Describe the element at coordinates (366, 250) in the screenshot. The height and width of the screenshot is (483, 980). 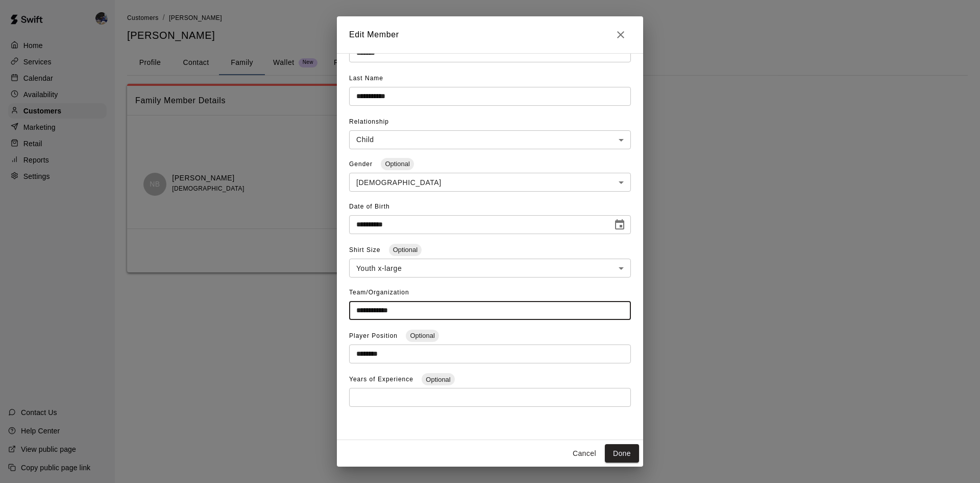
I see `span: Shirt Size` at that location.